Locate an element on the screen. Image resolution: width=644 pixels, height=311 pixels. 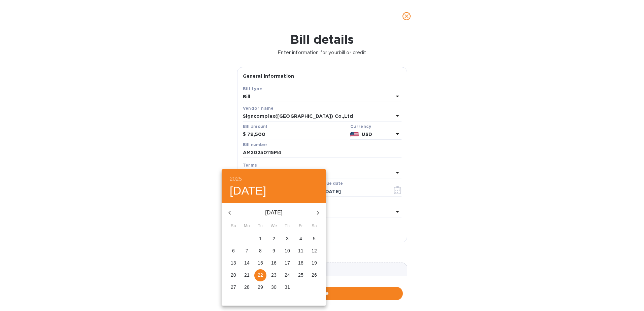
span: Tu is located at coordinates (260, 227).